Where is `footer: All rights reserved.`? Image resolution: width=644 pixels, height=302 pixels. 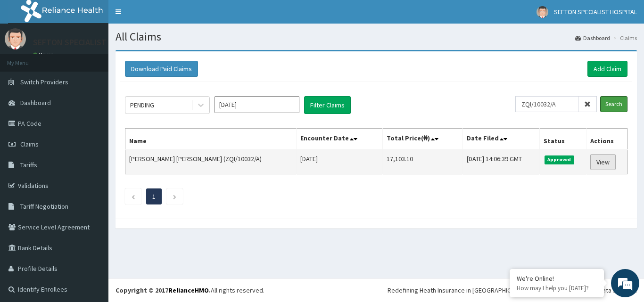
footer: All rights reserved. is located at coordinates (376, 290).